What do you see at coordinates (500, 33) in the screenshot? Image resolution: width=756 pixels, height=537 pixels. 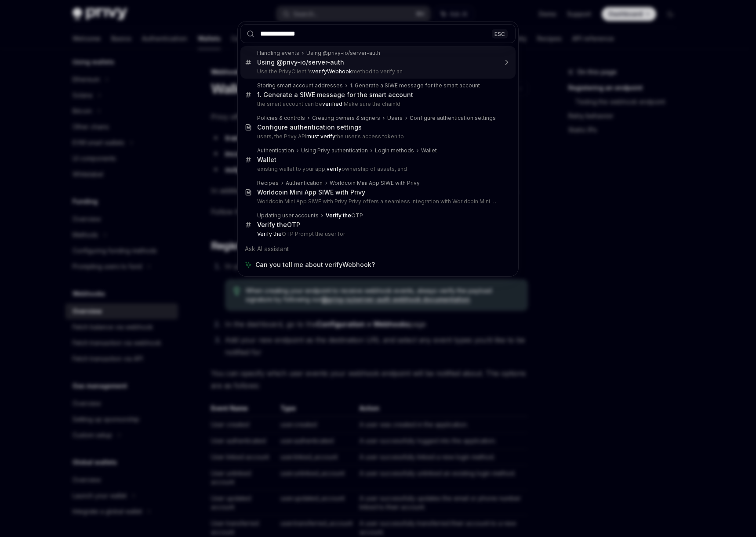 I see `div: ESC` at bounding box center [500, 33].